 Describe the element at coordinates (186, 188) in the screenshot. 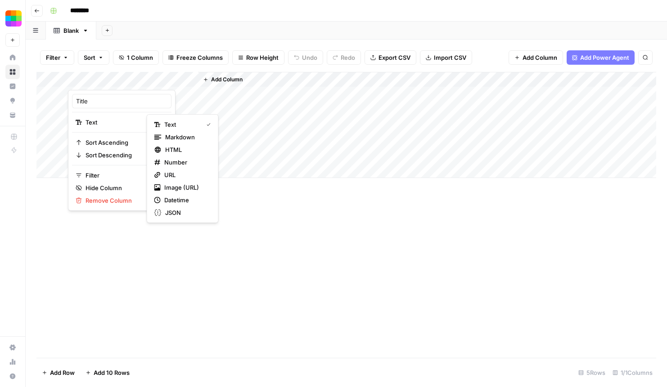

I see `span: Image (URL)` at that location.